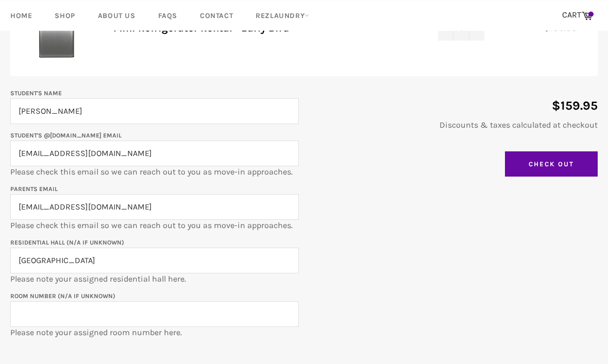 The image size is (608, 364). What do you see at coordinates (551, 165) in the screenshot?
I see `input: Check Out` at bounding box center [551, 165].